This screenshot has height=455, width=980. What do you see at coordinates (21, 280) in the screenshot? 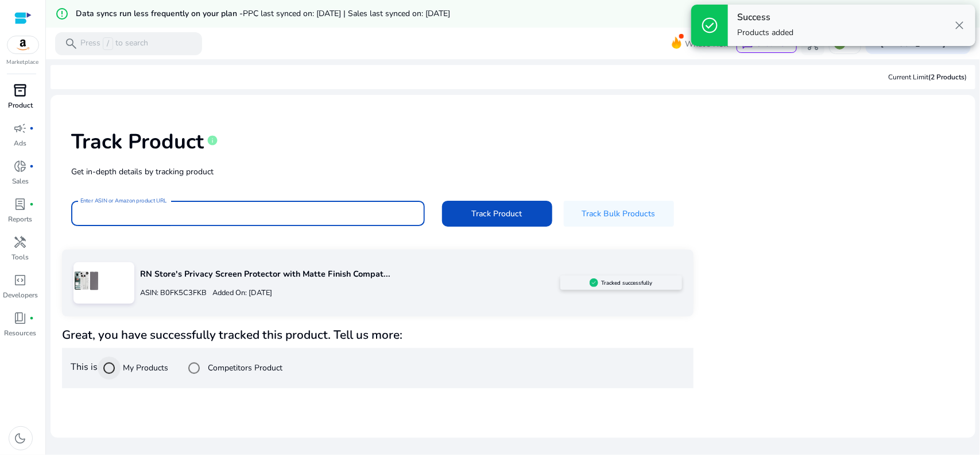
I see `span: code_blocks` at bounding box center [21, 280].